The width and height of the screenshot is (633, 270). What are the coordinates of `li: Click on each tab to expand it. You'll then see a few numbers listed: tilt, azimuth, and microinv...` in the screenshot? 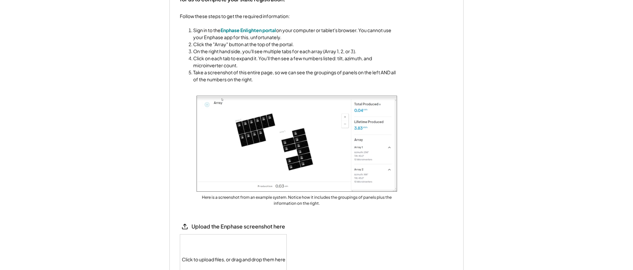 It's located at (295, 62).